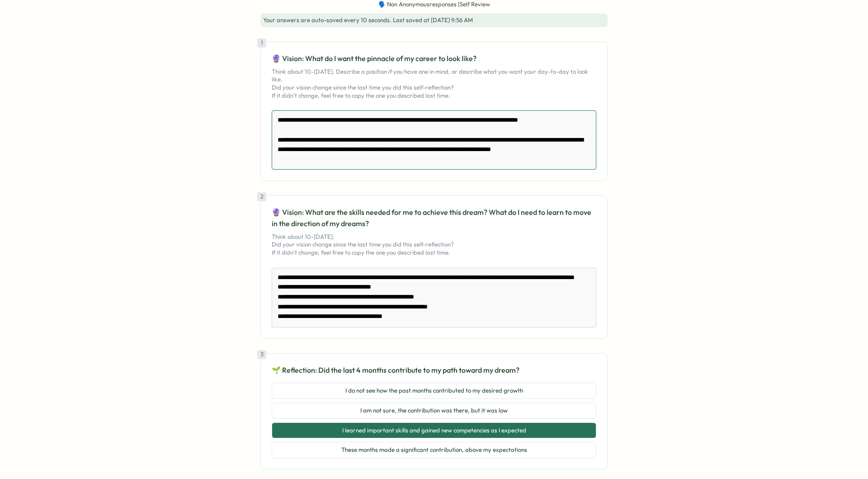 The width and height of the screenshot is (868, 479). Describe the element at coordinates (326, 20) in the screenshot. I see `span: Your answers are auto-saved every 10 seconds` at that location.